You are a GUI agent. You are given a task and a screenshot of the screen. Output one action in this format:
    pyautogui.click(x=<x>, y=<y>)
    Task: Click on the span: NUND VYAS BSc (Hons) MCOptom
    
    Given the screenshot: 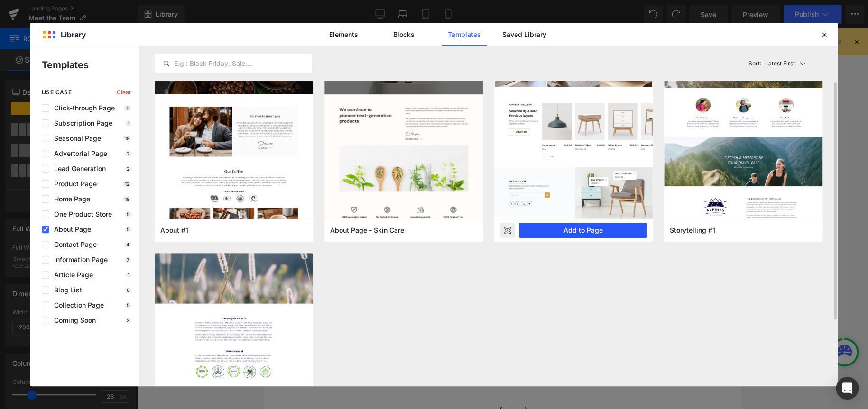 What is the action you would take?
    pyautogui.click(x=239, y=383)
    